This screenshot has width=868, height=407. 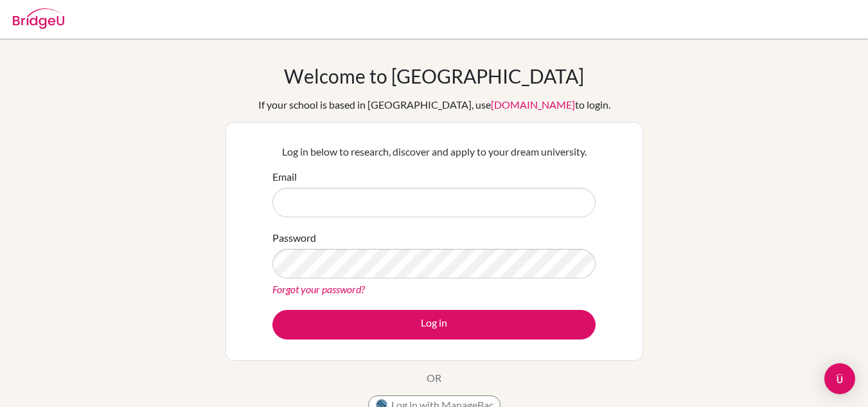 I want to click on label: Email, so click(x=284, y=177).